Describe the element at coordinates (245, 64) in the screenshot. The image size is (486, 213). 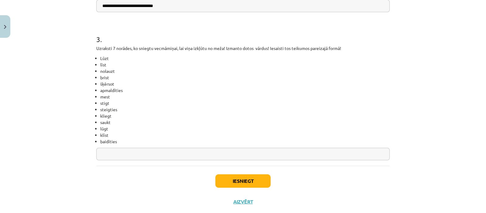
I see `li: līst` at that location.